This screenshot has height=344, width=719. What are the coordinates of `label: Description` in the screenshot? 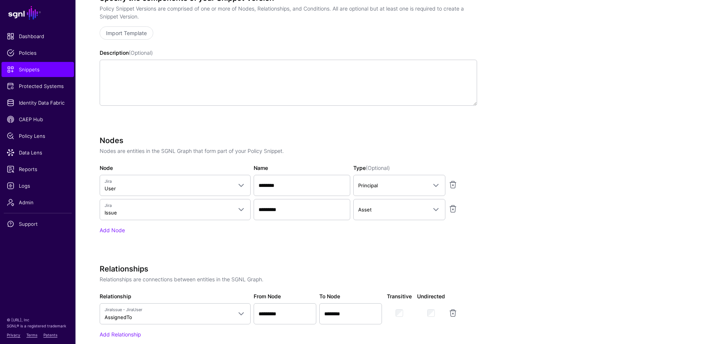 It's located at (126, 52).